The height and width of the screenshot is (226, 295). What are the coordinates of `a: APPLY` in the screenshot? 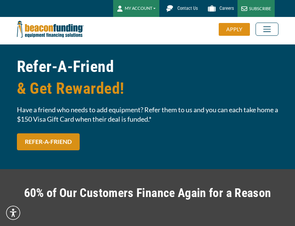 It's located at (238, 29).